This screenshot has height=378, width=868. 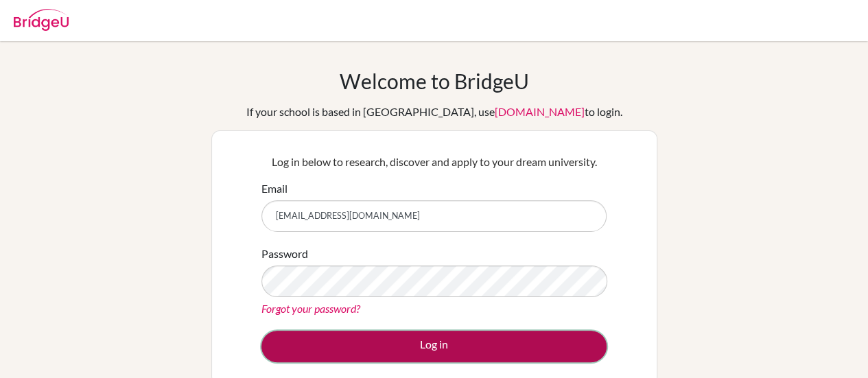 I want to click on img: Bridge-U, so click(x=41, y=20).